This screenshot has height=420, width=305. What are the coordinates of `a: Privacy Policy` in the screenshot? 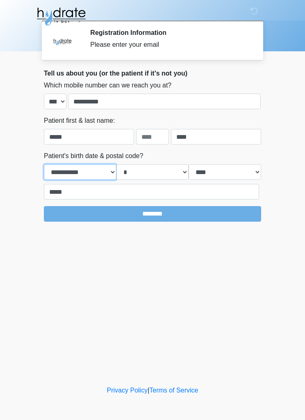 It's located at (128, 390).